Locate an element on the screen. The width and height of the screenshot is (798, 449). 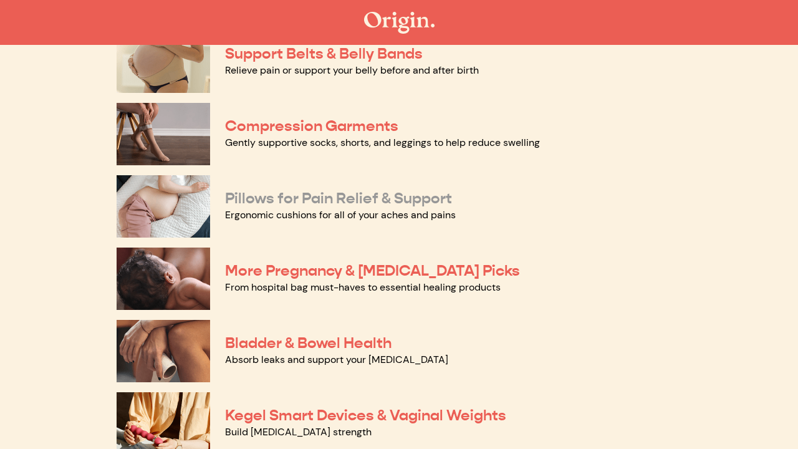
img: Compression Garments is located at coordinates (163, 134).